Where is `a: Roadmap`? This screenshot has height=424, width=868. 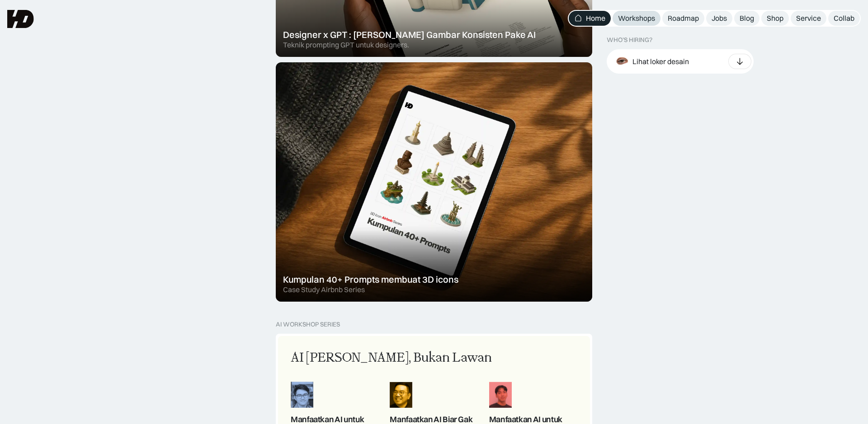 a: Roadmap is located at coordinates (683, 18).